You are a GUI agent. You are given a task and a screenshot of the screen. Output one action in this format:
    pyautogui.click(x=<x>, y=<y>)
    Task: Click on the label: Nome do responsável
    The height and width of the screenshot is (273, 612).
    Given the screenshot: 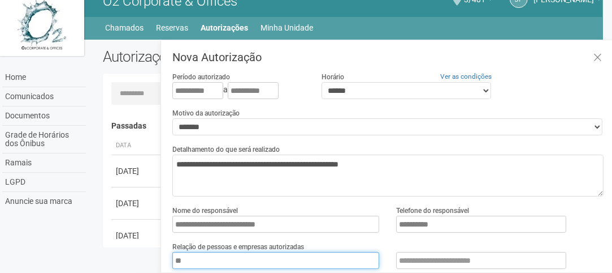 What is the action you would take?
    pyautogui.click(x=205, y=210)
    